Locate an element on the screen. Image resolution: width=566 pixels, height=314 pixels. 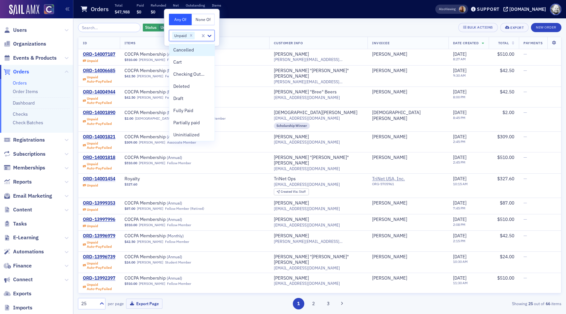
span: Unpaid is located at coordinates (167, 27).